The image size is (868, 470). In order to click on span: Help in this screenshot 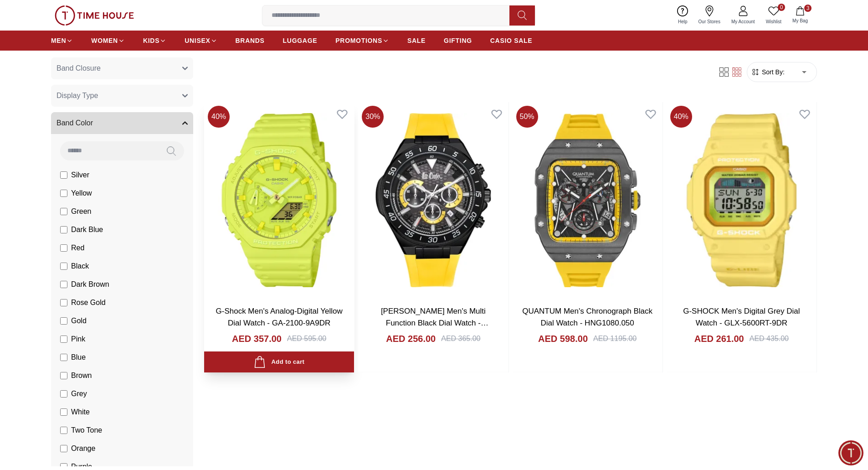, I will do `click(683, 22)`.